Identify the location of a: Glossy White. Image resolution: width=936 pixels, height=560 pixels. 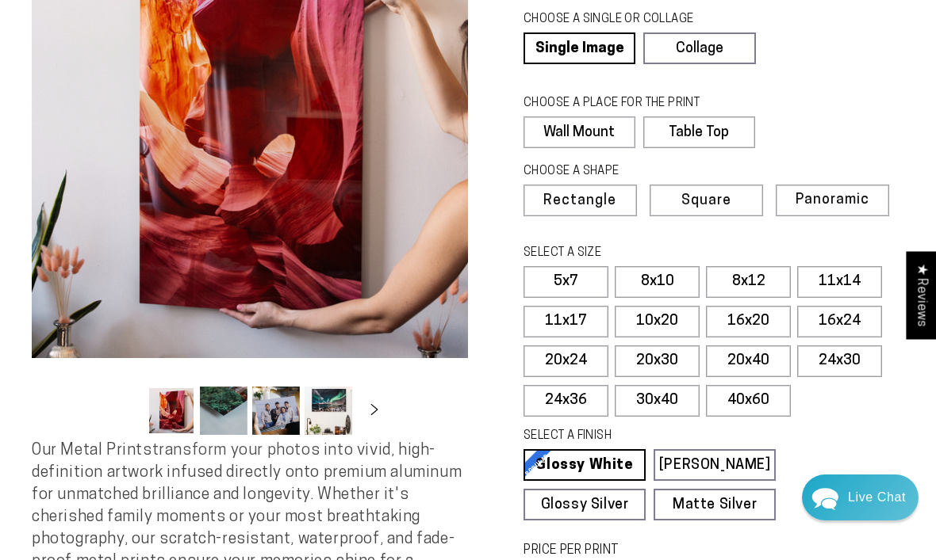
(584, 465).